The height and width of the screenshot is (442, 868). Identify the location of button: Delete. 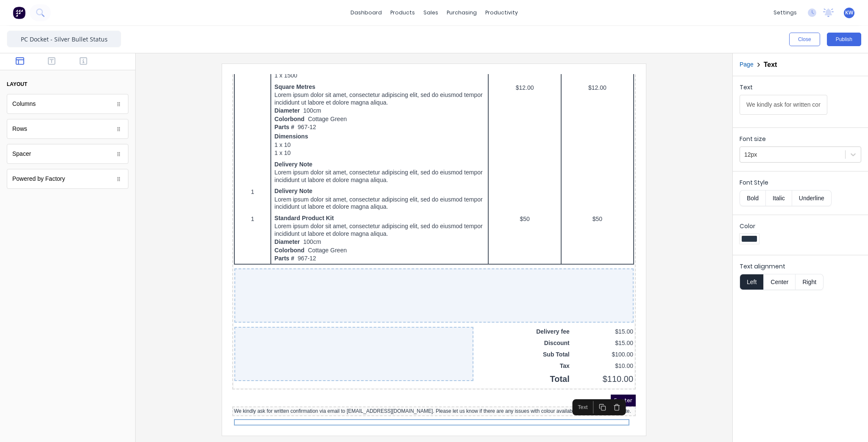
(384, 334).